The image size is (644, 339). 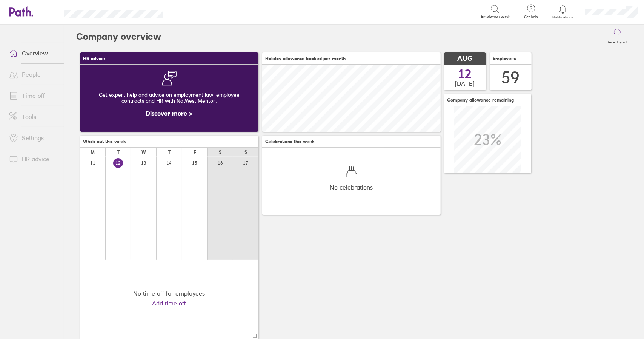 What do you see at coordinates (33, 53) in the screenshot?
I see `a: Overview` at bounding box center [33, 53].